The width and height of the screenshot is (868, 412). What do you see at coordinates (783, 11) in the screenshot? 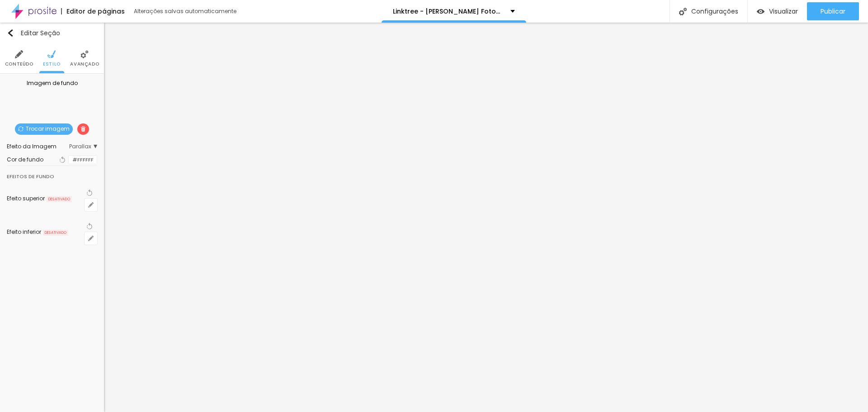
I see `span: Visualizar` at bounding box center [783, 11].